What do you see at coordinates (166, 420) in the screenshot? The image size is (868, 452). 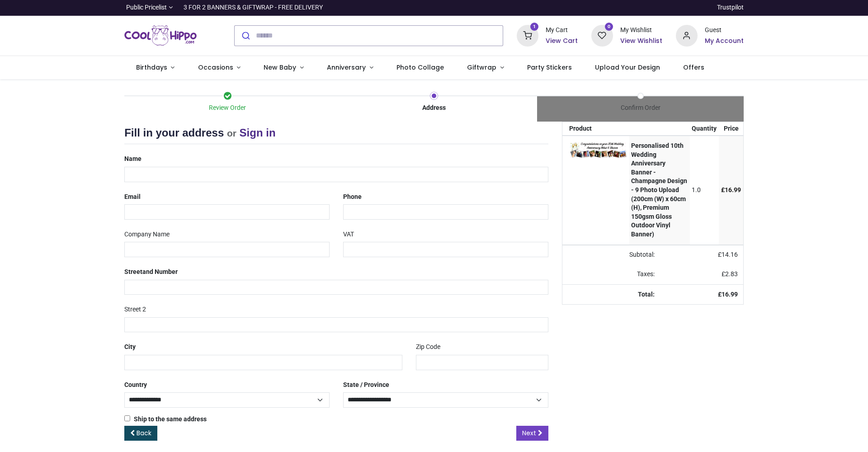 I see `label: Ship to the same address` at bounding box center [166, 420].